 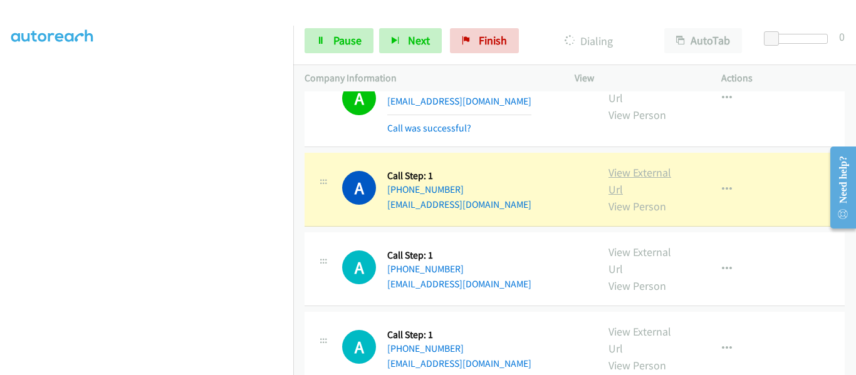 I want to click on button: Next, so click(x=410, y=41).